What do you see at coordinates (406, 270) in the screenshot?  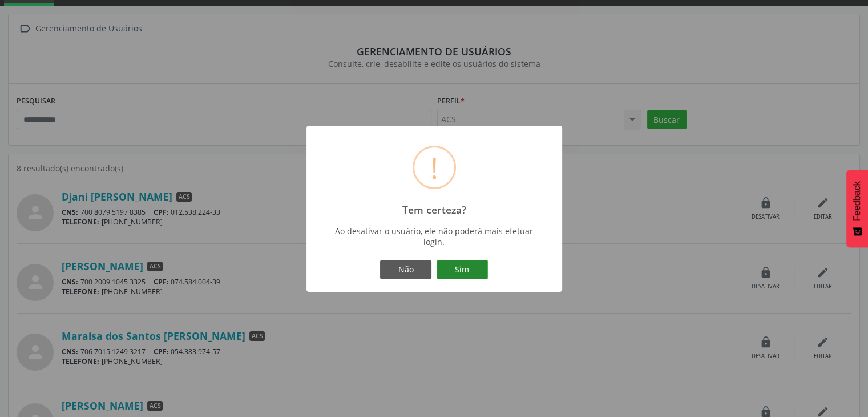 I see `button: Não` at bounding box center [406, 270].